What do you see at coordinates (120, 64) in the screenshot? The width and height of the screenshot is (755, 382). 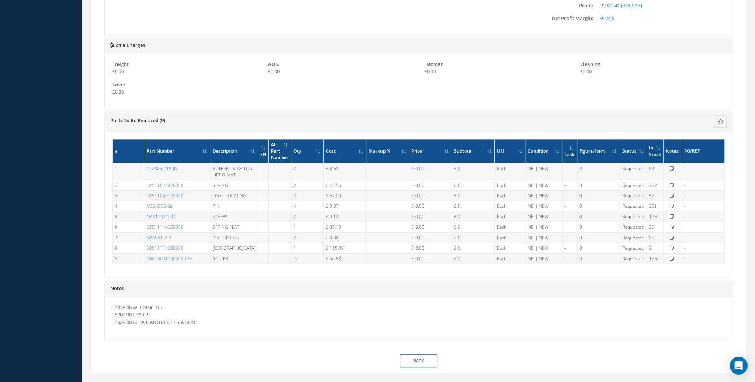 I see `label: Freight` at bounding box center [120, 64].